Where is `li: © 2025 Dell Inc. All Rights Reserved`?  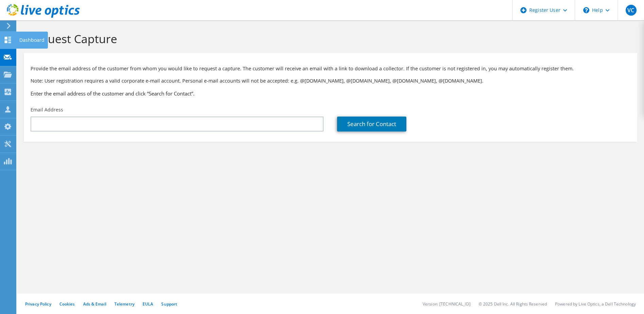
li: © 2025 Dell Inc. All Rights Reserved is located at coordinates (512, 304).